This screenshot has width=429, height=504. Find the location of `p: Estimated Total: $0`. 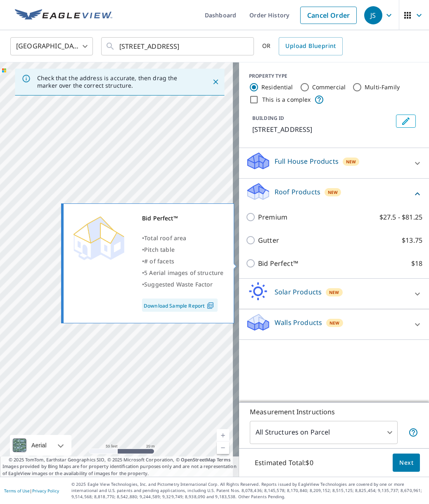

p: Estimated Total: $0 is located at coordinates (284, 463).